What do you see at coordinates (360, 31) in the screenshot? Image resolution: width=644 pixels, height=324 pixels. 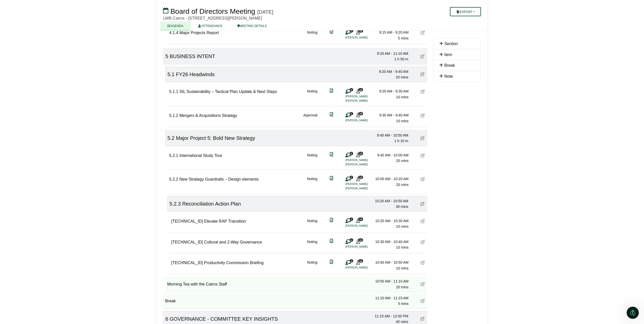 I see `span: 12` at bounding box center [360, 31].